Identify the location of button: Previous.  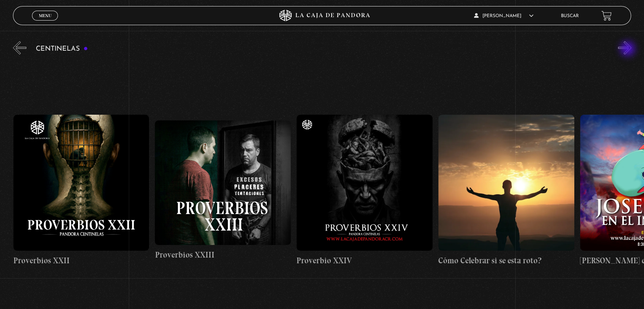
(20, 48).